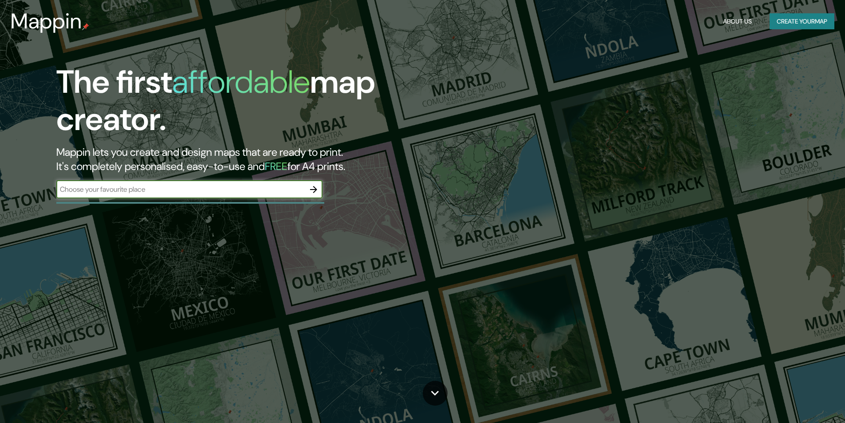 The image size is (845, 423). I want to click on h3: Mappin, so click(46, 21).